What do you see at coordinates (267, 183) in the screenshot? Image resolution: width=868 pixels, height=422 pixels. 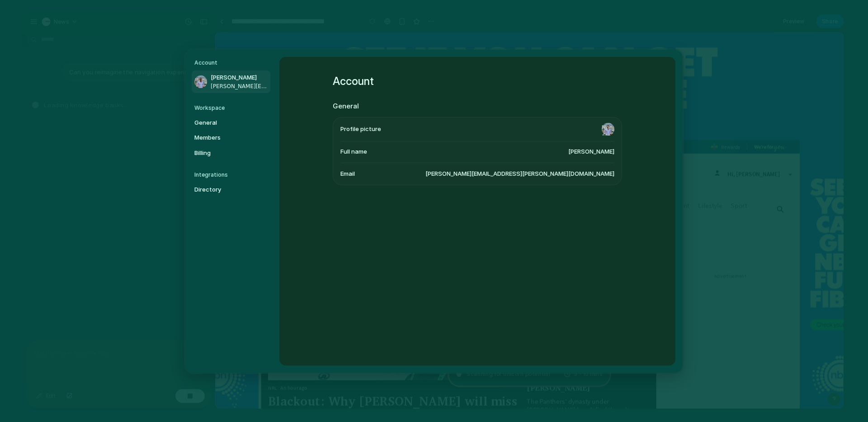 I see `a: National` at bounding box center [267, 183].